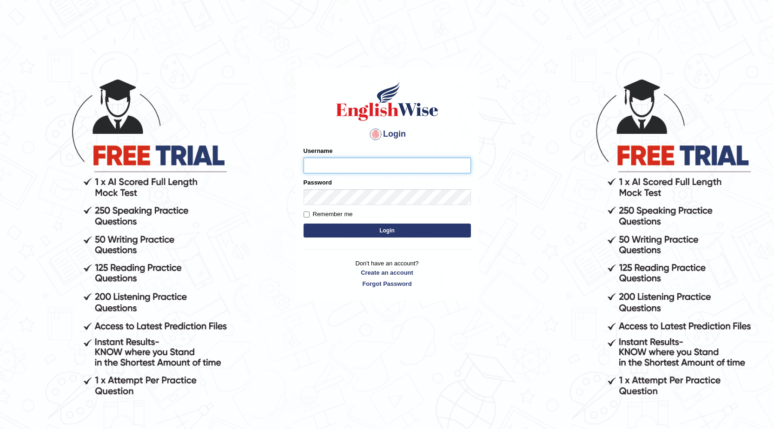 The width and height of the screenshot is (774, 429). I want to click on input: Remember me, so click(306, 214).